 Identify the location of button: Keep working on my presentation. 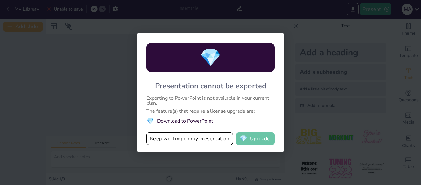
(190, 138).